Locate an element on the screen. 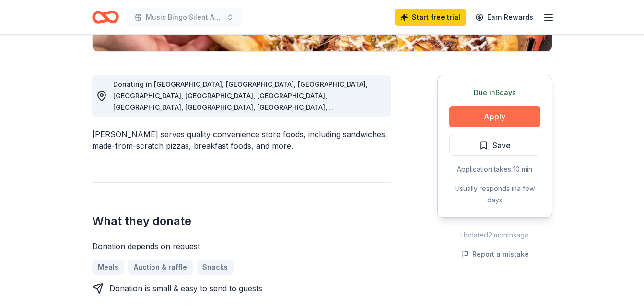 The width and height of the screenshot is (644, 308). div: Updated 2 months ago is located at coordinates (495, 235).